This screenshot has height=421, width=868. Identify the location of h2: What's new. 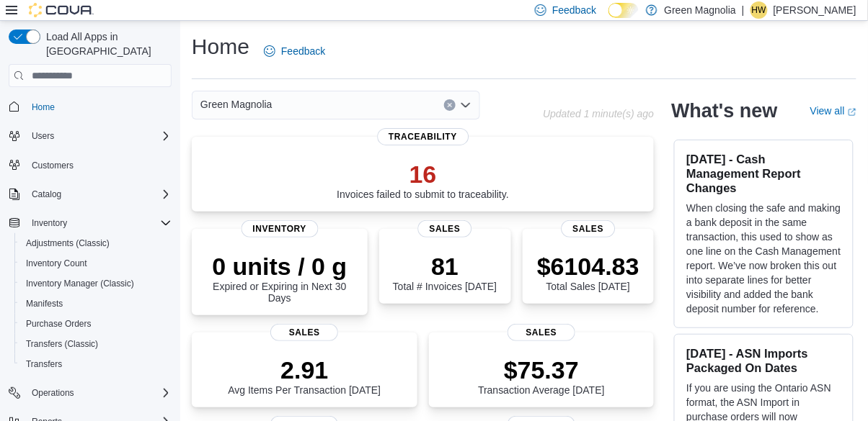
(724, 111).